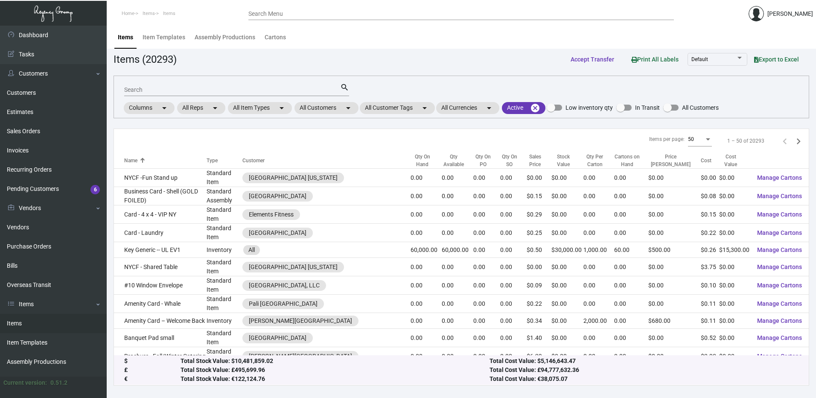 This screenshot has width=816, height=398. I want to click on div: Cartons on Hand, so click(627, 160).